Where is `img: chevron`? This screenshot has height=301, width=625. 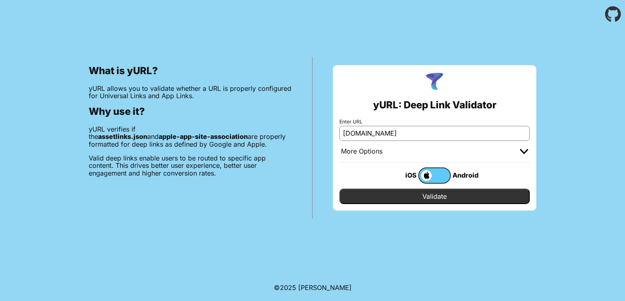 img: chevron is located at coordinates (524, 151).